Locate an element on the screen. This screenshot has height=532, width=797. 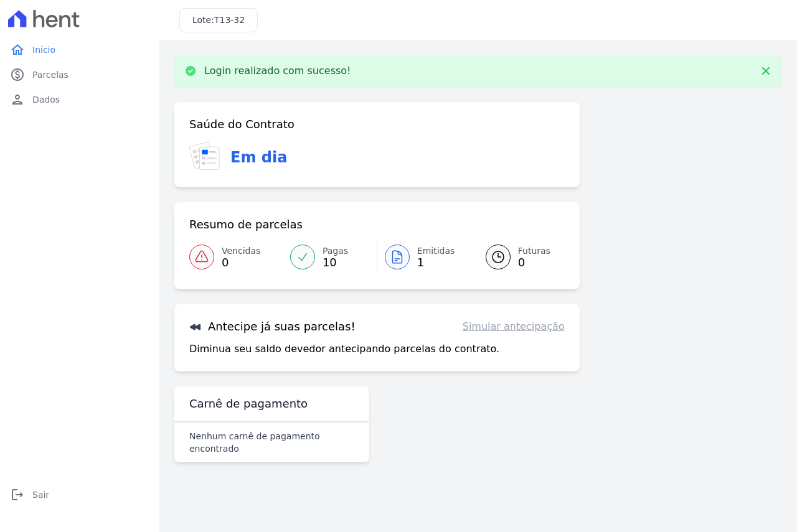
h3: Resumo de parcelas is located at coordinates (246, 225).